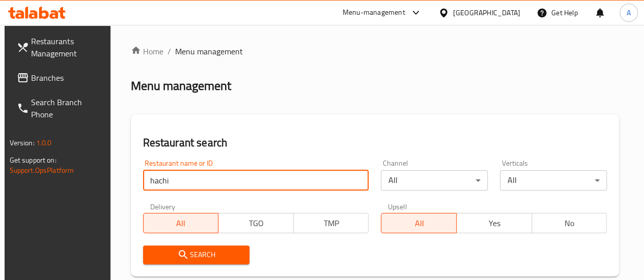  I want to click on button: TGO, so click(255, 223).